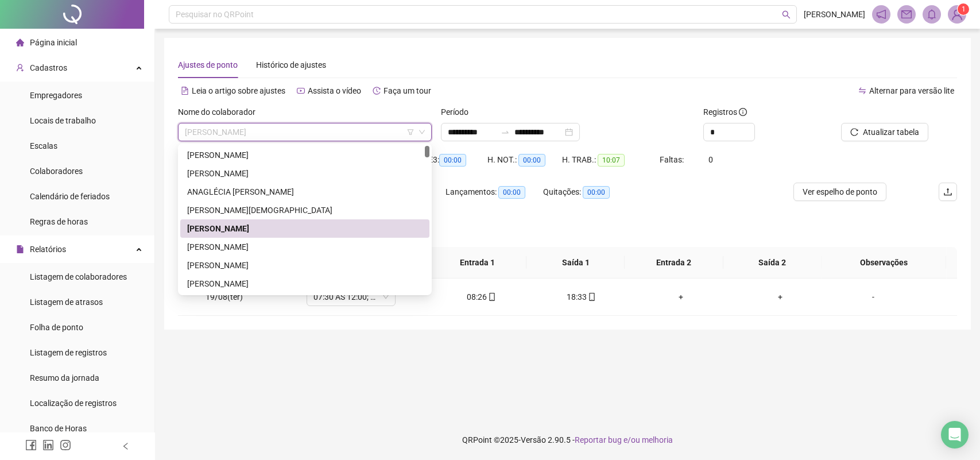 The image size is (980, 460). What do you see at coordinates (840, 192) in the screenshot?
I see `button: Ver espelho de ponto` at bounding box center [840, 192].